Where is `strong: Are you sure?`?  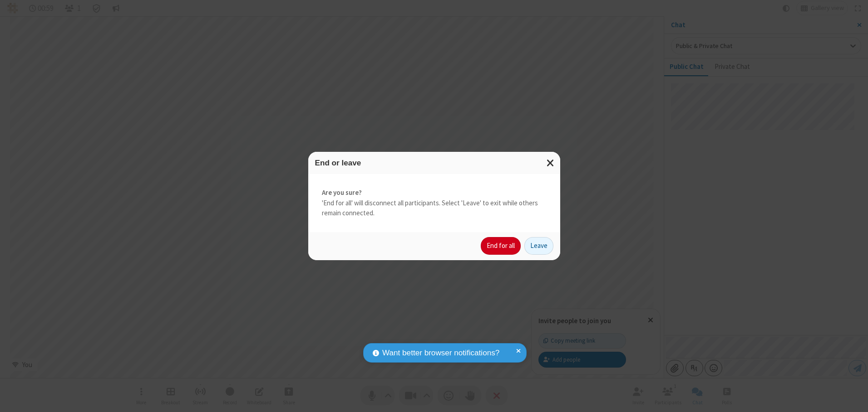
strong: Are you sure? is located at coordinates (434, 193).